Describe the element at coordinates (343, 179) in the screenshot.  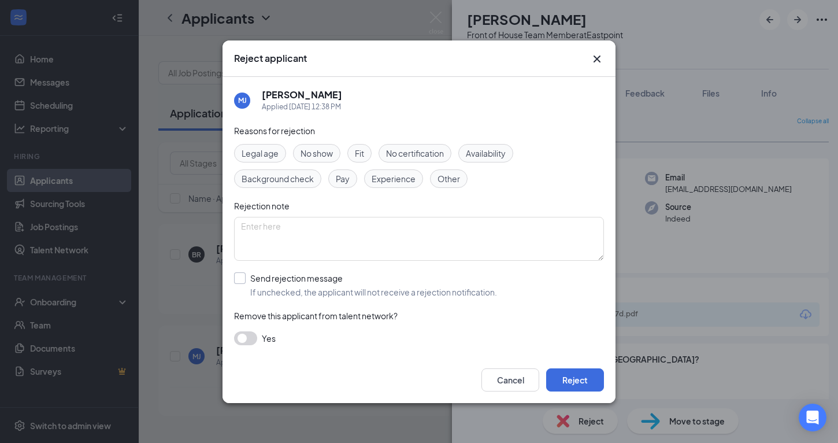
I see `span: Pay` at that location.